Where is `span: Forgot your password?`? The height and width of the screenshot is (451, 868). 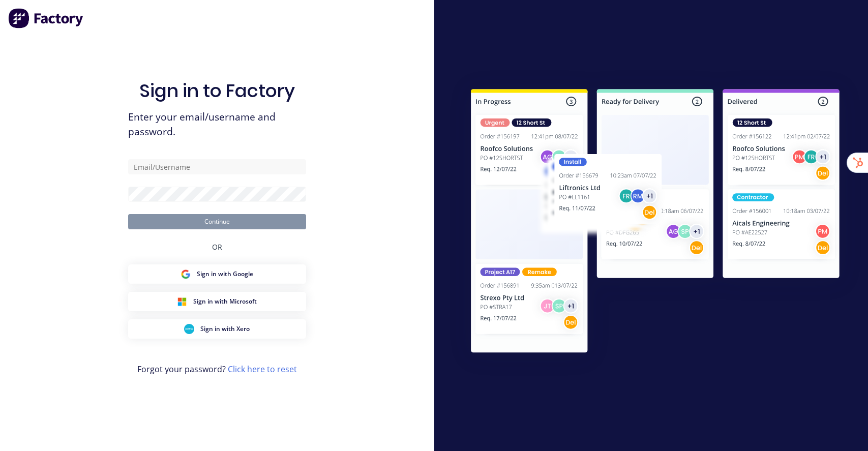
span: Forgot your password? is located at coordinates (217, 369).